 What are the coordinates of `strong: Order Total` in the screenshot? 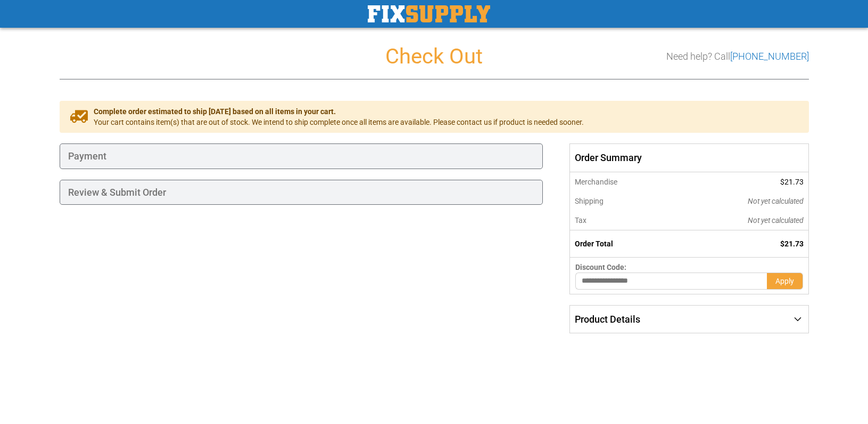 It's located at (594, 243).